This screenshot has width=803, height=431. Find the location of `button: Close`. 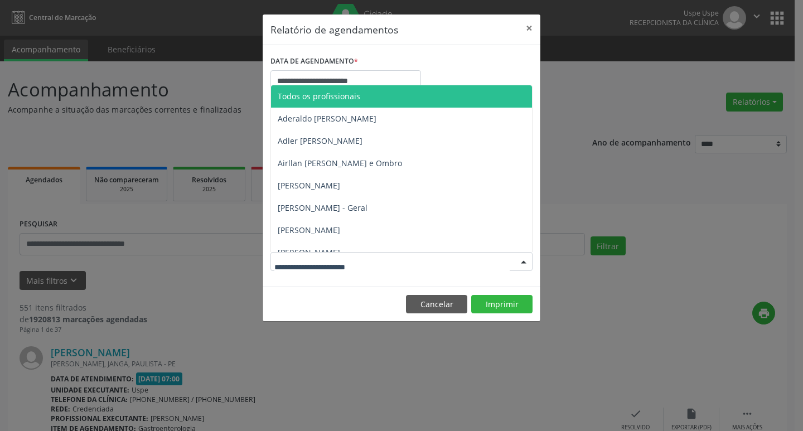

button: Close is located at coordinates (529, 28).